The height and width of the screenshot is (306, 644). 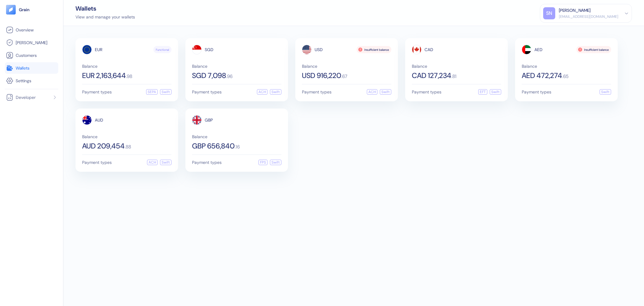 What do you see at coordinates (213, 146) in the screenshot?
I see `span: GBP 656,840` at bounding box center [213, 146].